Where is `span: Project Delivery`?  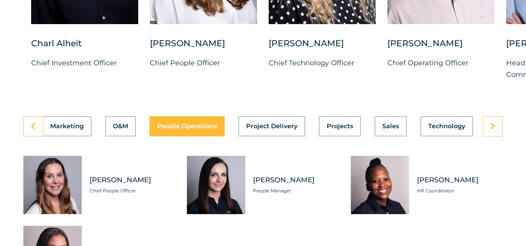
span: Project Delivery is located at coordinates (272, 127).